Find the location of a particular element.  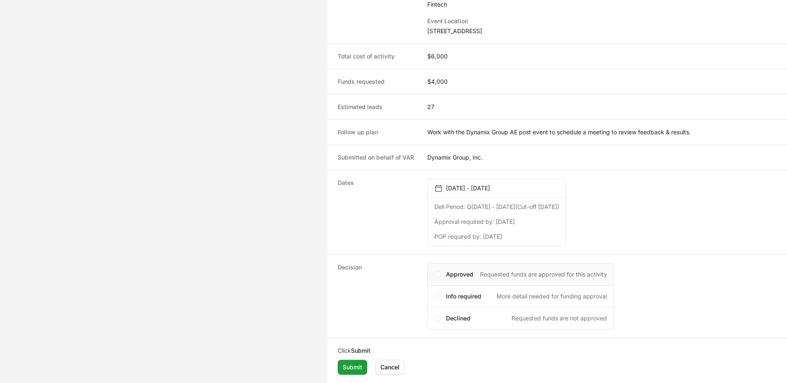

span: Approved is located at coordinates (460, 275).